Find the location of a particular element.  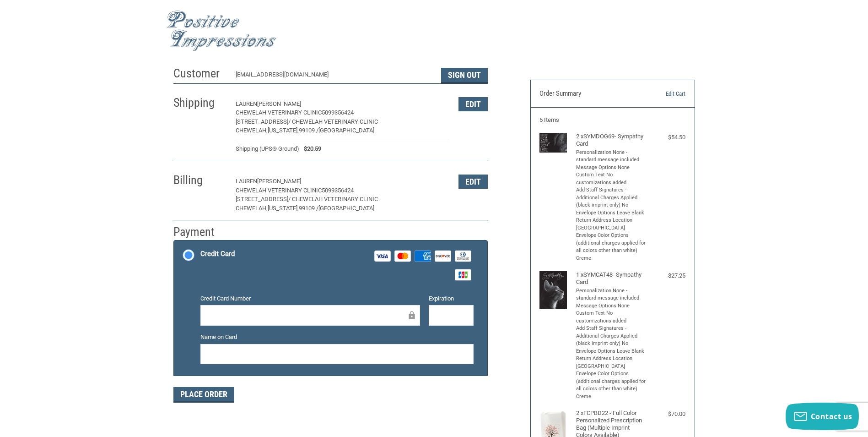

h4: 2 x SYMDOG69- Sympathy Card is located at coordinates (612, 140).